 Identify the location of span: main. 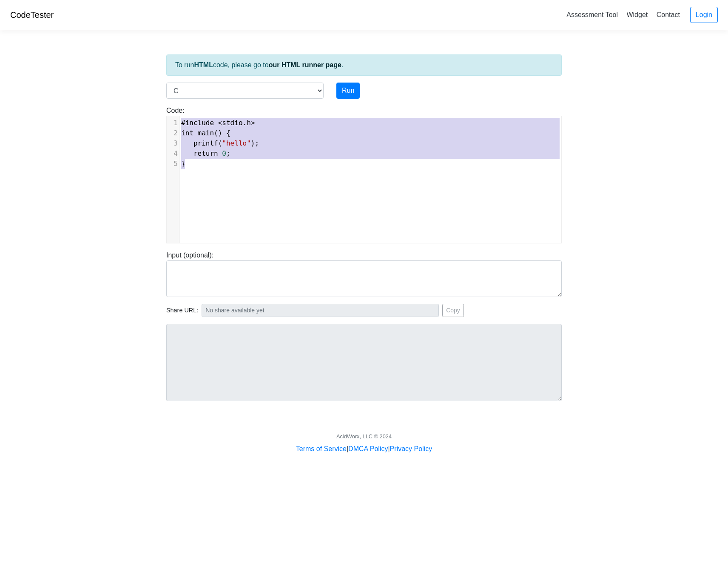
(206, 133).